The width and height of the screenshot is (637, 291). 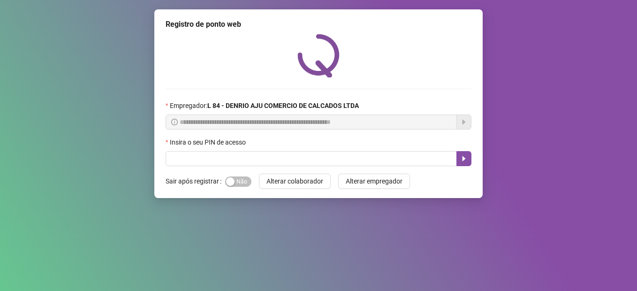 What do you see at coordinates (318, 55) in the screenshot?
I see `img: QRPoint` at bounding box center [318, 55].